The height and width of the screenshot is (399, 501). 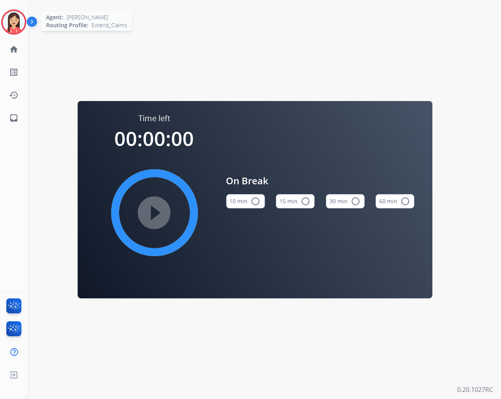 I want to click on mat-icon: home, so click(x=14, y=49).